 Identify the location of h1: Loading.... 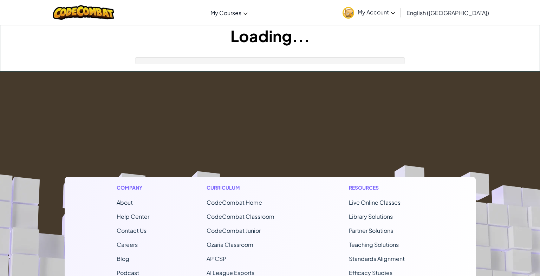
(270, 36).